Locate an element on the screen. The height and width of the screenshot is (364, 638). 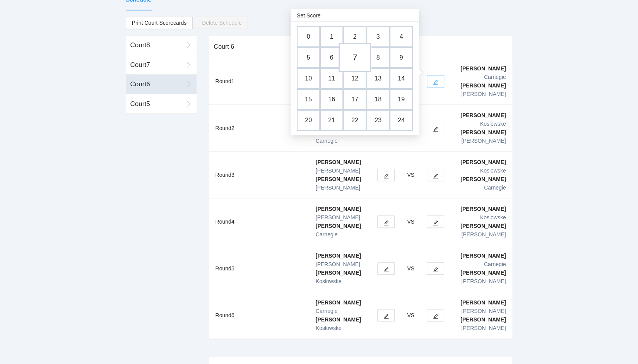
td: 23 is located at coordinates (378, 121).